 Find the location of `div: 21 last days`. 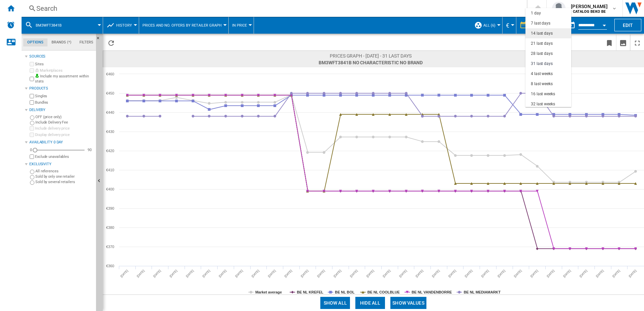

div: 21 last days is located at coordinates (542, 43).